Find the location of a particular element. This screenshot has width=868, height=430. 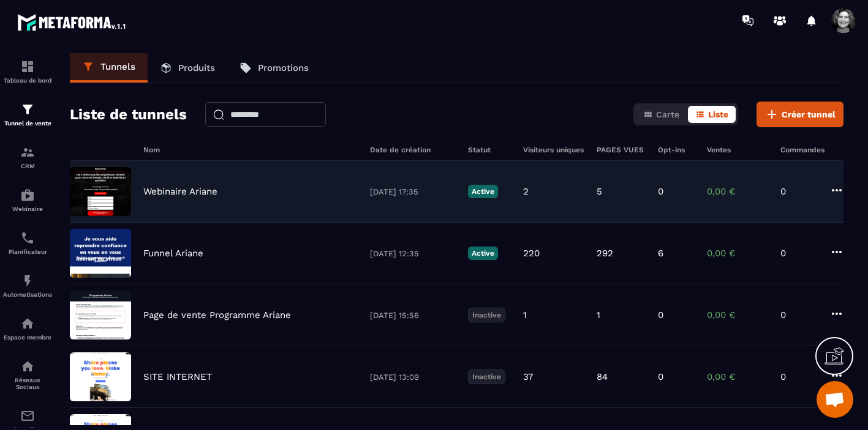

span: Créer tunnel is located at coordinates (808, 115).